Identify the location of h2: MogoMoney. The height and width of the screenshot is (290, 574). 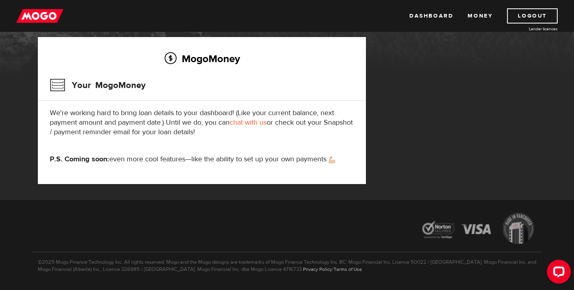
(202, 59).